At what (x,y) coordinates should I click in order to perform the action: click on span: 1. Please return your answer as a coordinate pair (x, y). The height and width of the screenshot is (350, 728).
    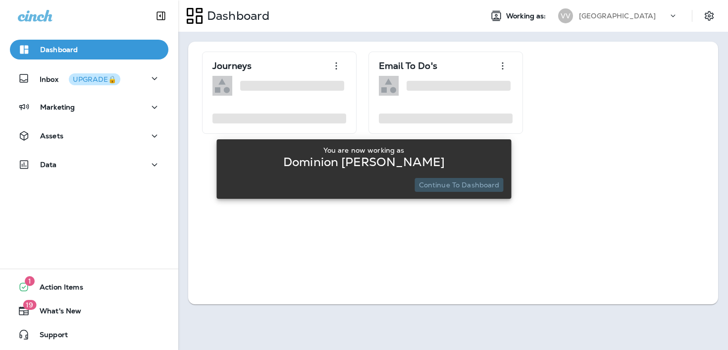
    Looking at the image, I should click on (30, 281).